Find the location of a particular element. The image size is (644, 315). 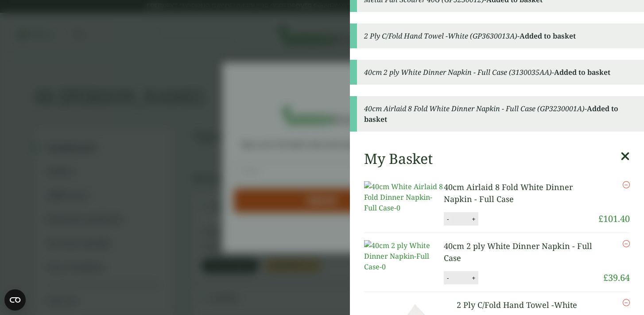

em: 40cm Airlaid 8 Fold White Dinner Napkin - Full Case (GP3230001A) is located at coordinates (474, 109).